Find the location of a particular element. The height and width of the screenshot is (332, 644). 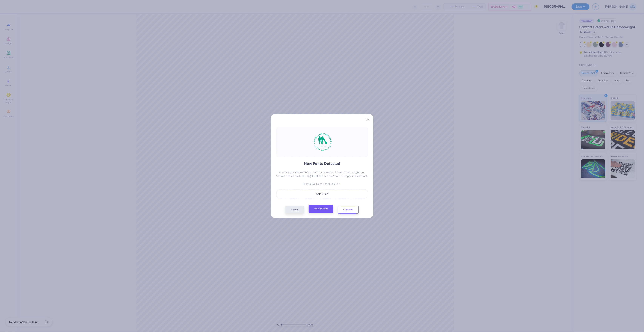

h4: New Fonts Detected is located at coordinates (322, 164).